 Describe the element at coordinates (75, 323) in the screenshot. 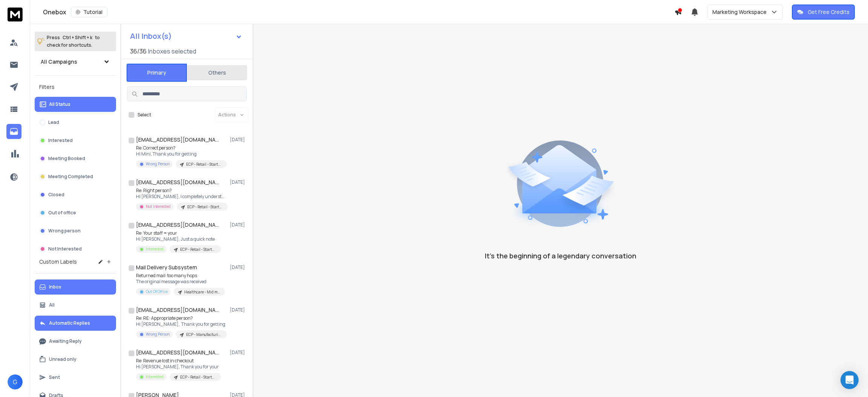

I see `button: Automatic Replies` at that location.